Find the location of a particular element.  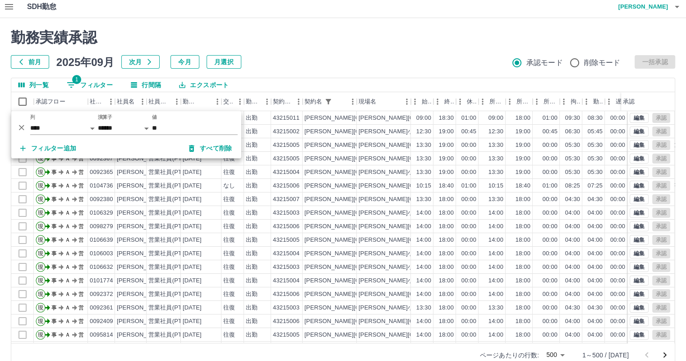

div: 04:30 is located at coordinates (573, 199).